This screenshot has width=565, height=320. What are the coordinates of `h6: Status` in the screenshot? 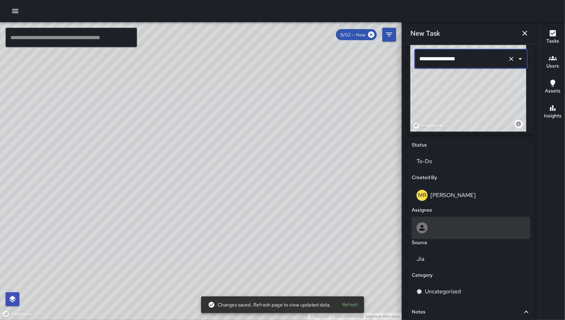 It's located at (420, 145).